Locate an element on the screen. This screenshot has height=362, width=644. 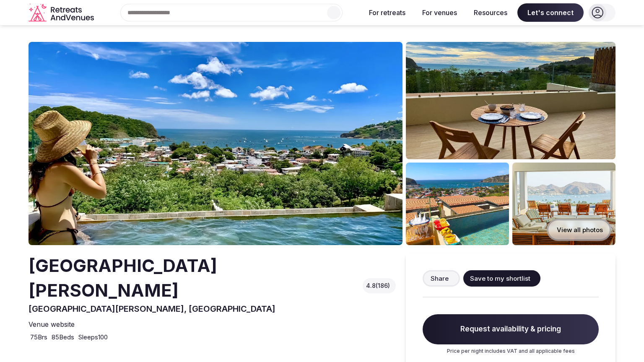
span: Venue website is located at coordinates (52, 324).